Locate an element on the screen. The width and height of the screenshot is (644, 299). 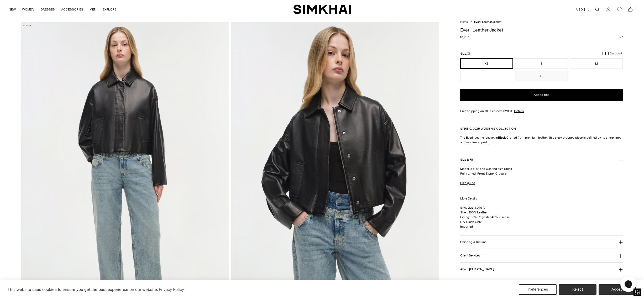
button: Accept is located at coordinates (618, 290).